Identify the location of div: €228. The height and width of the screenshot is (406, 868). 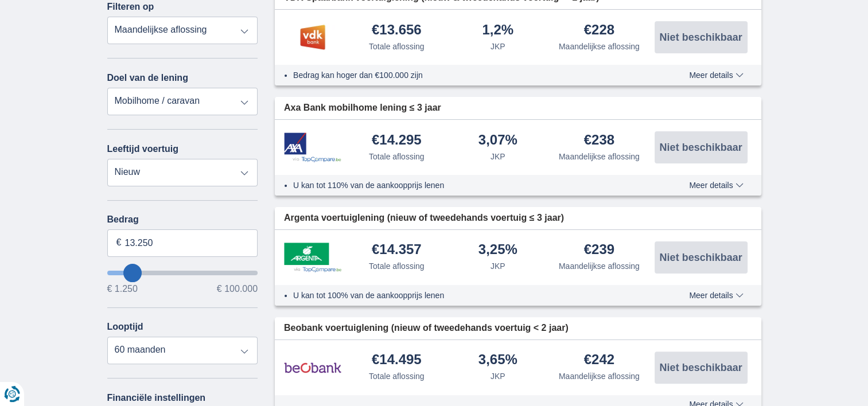
(598, 30).